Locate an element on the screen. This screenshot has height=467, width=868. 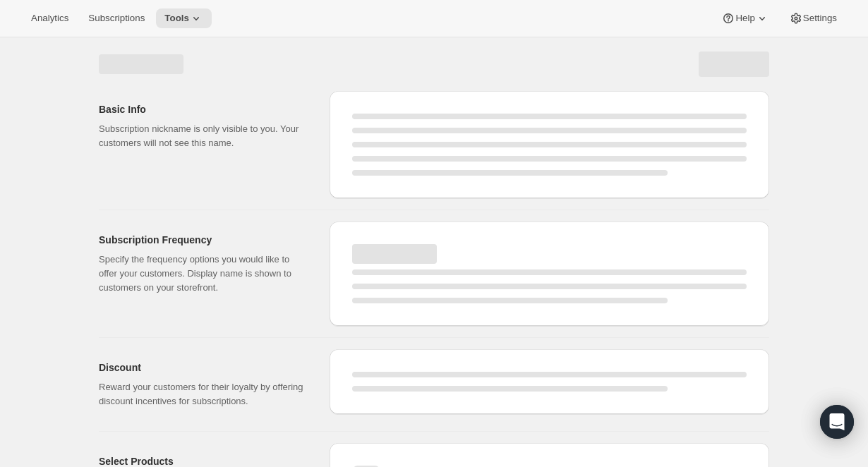
button: Settings is located at coordinates (813, 18).